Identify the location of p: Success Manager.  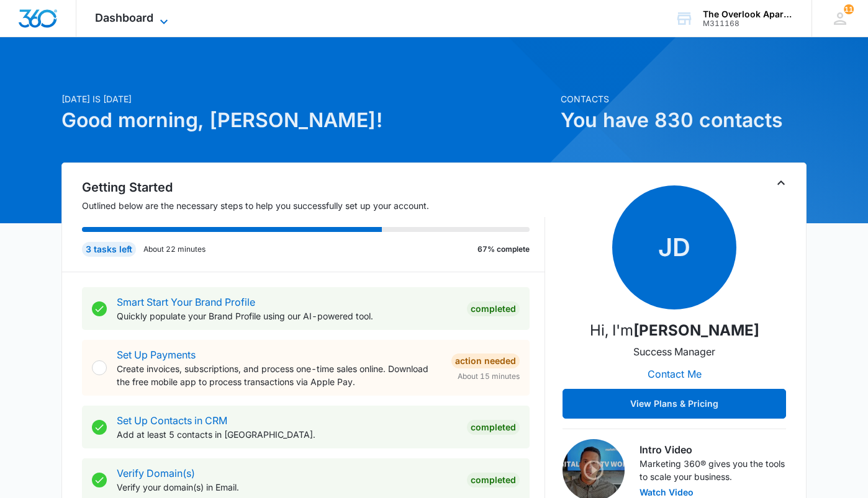
(675, 352).